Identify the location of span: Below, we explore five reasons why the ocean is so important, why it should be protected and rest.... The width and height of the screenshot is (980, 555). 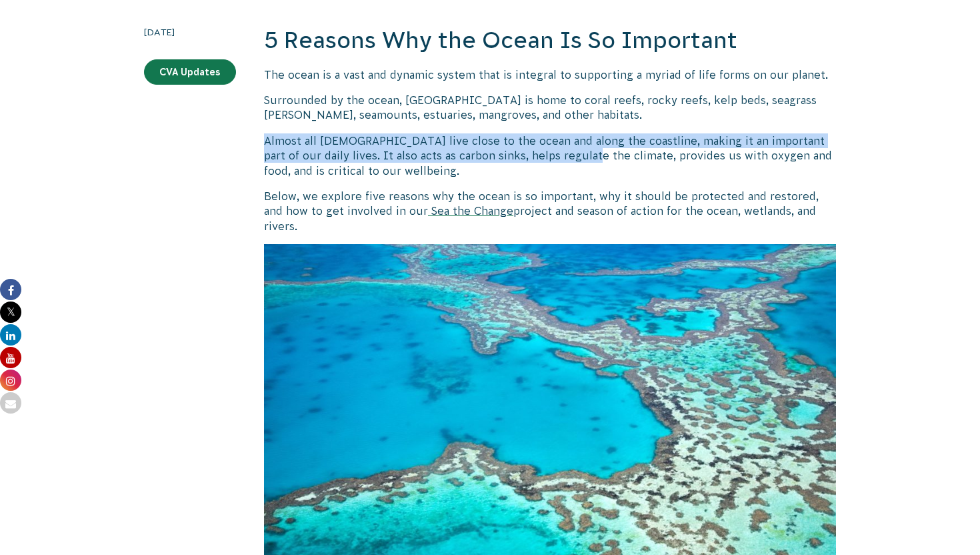
(541, 204).